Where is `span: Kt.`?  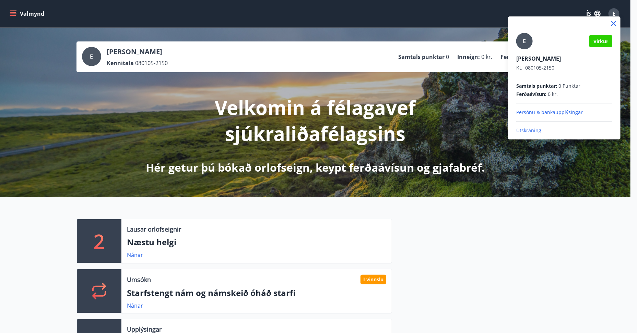
span: Kt. is located at coordinates (519, 68).